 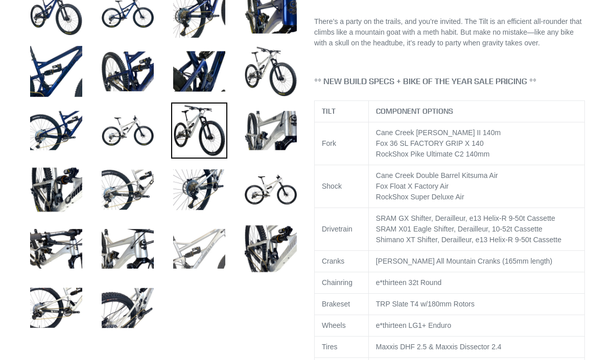 I want to click on td: Chainring, so click(x=342, y=283).